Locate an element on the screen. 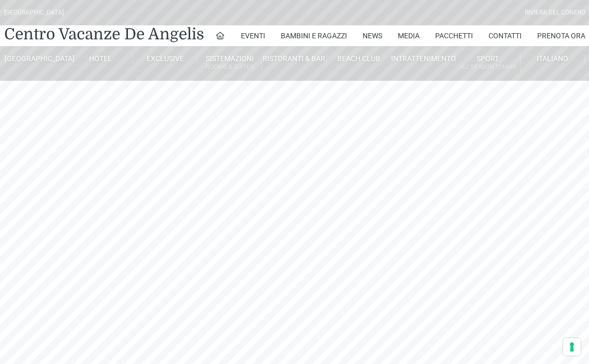 The height and width of the screenshot is (364, 589). small: All Season Tennis is located at coordinates (488, 67).